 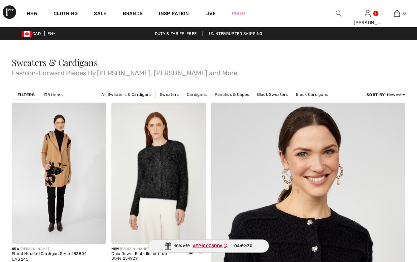 I want to click on ins: AFP100C8DD6, so click(x=208, y=246).